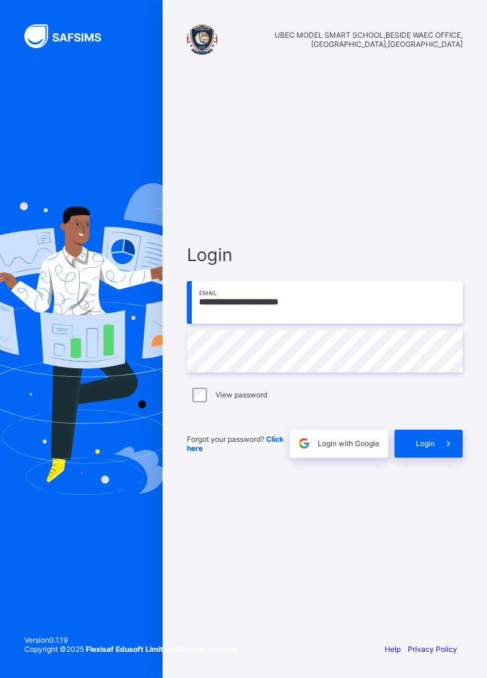 This screenshot has width=487, height=678. What do you see at coordinates (235, 444) in the screenshot?
I see `span: Forgot your password?` at bounding box center [235, 444].